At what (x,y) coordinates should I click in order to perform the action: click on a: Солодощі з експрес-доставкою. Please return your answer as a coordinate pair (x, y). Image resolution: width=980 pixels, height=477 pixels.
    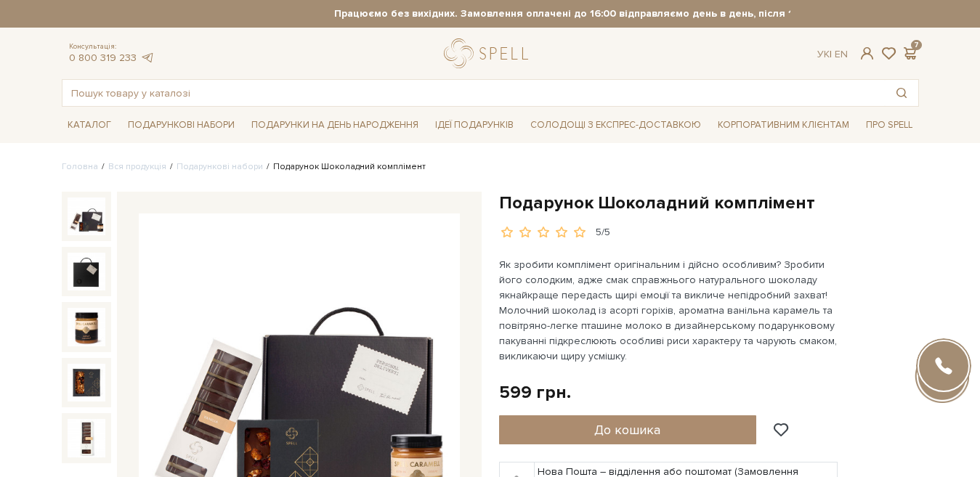
    Looking at the image, I should click on (615, 125).